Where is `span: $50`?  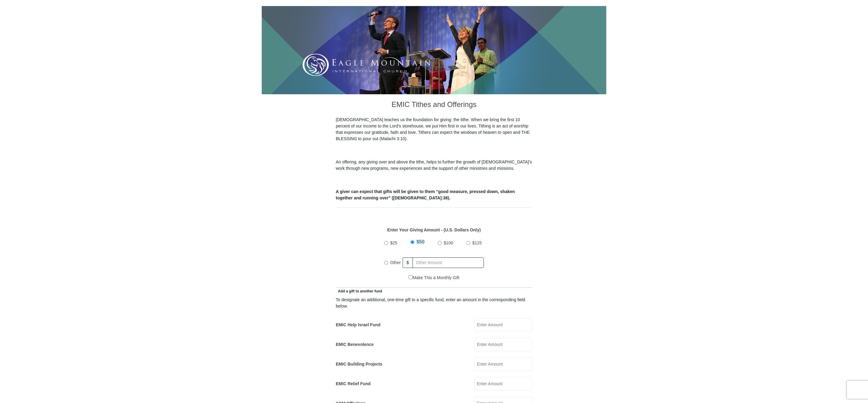 span: $50 is located at coordinates (420, 242).